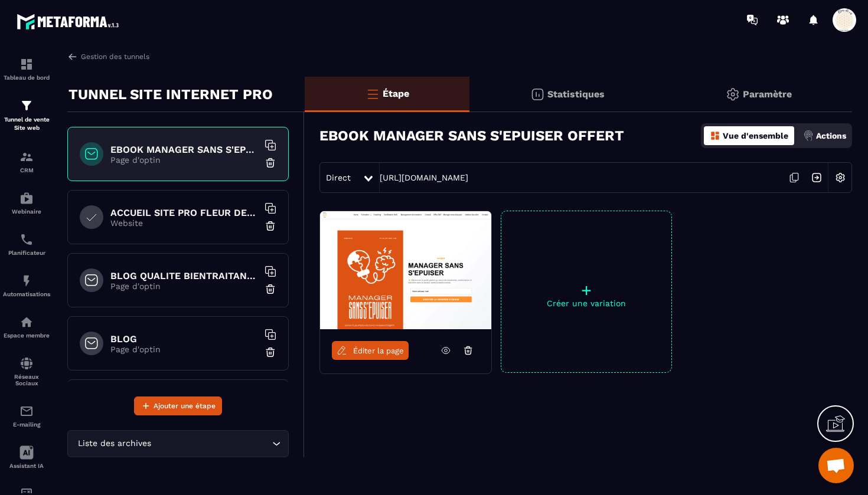 The width and height of the screenshot is (868, 495). Describe the element at coordinates (26, 416) in the screenshot. I see `a: emailemailE-mailing` at that location.